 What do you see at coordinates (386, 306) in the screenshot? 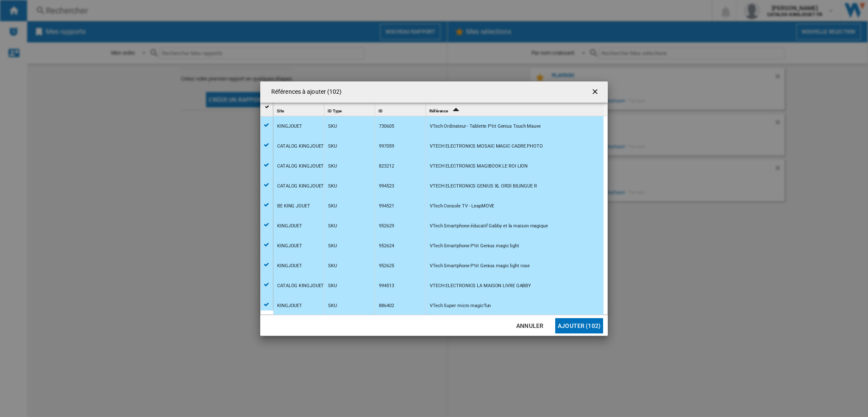
I see `div: 886402` at bounding box center [386, 306].